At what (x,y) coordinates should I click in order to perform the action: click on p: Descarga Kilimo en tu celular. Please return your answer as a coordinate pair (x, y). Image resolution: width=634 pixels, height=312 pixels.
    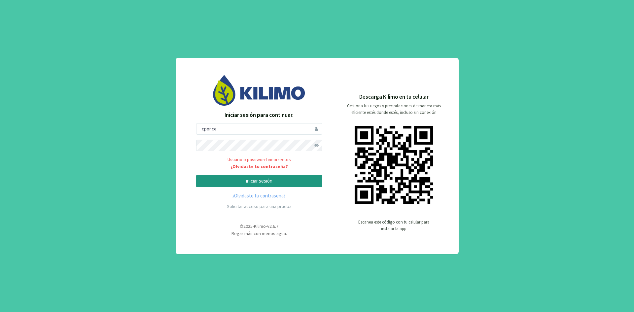
    Looking at the image, I should click on (394, 97).